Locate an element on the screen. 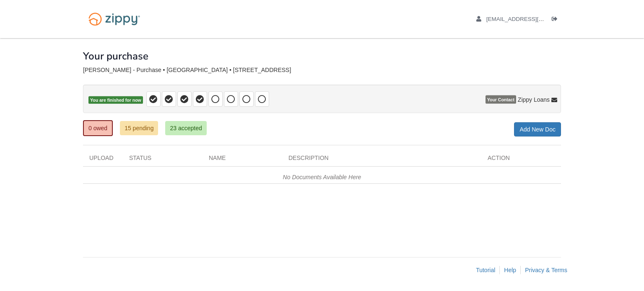 Image resolution: width=644 pixels, height=291 pixels. div: Name is located at coordinates (243, 160).